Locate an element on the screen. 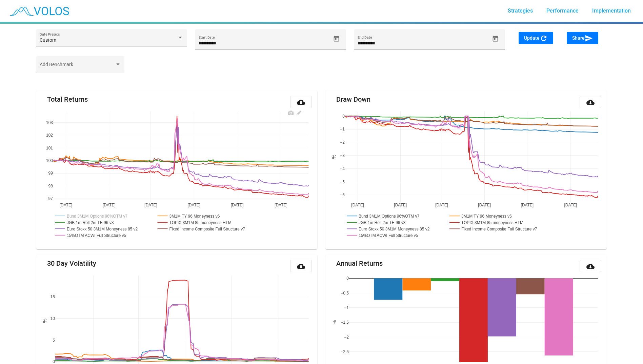 The width and height of the screenshot is (643, 364). mat-card-title: Draw Down is located at coordinates (354, 99).